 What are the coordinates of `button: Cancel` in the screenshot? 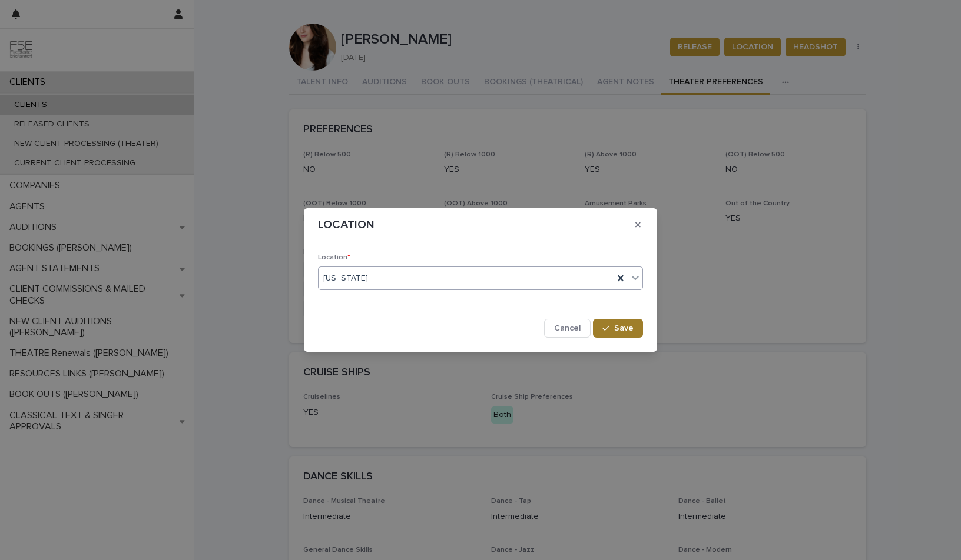 It's located at (567, 328).